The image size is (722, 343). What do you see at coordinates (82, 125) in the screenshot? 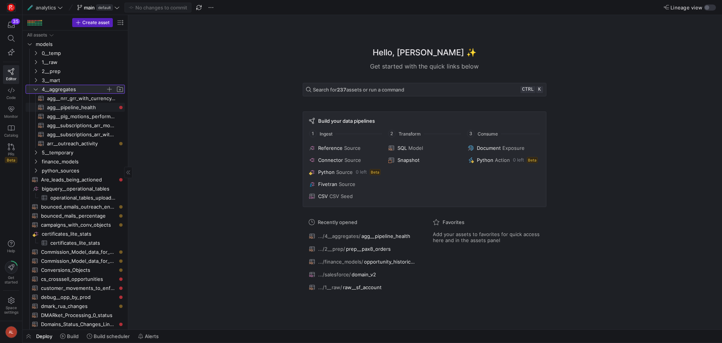
I see `span: agg__subscriptions_arr_monthly_with_currency_switcher​​​​​​​​​​` at bounding box center [82, 125].